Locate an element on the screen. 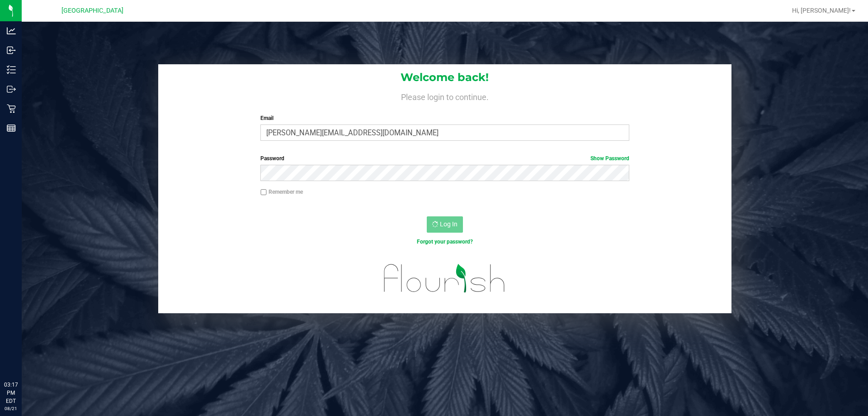 The width and height of the screenshot is (868, 416). button: Log In is located at coordinates (445, 225).